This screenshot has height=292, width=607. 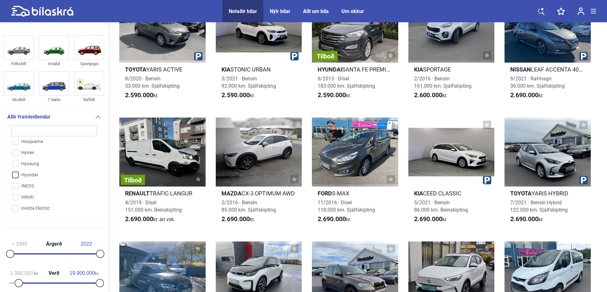 What do you see at coordinates (355, 173) in the screenshot?
I see `a: FordS-MAX11/2016 · Dísel118.000 km. Sjálfskipting2.690.000kr.` at bounding box center [355, 173].